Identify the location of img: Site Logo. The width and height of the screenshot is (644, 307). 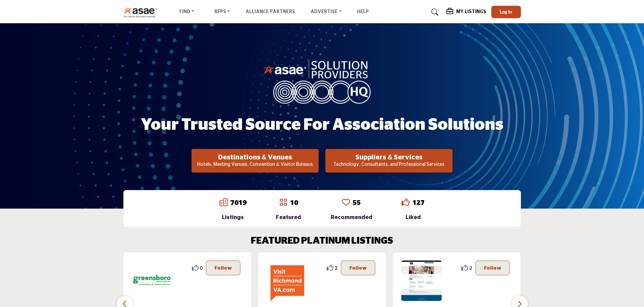
(142, 12).